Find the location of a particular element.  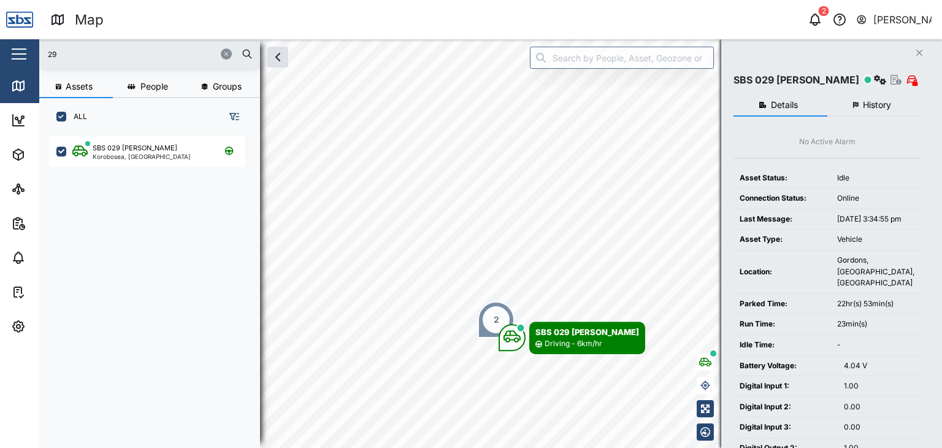

div: Asset Type: is located at coordinates (782, 239).